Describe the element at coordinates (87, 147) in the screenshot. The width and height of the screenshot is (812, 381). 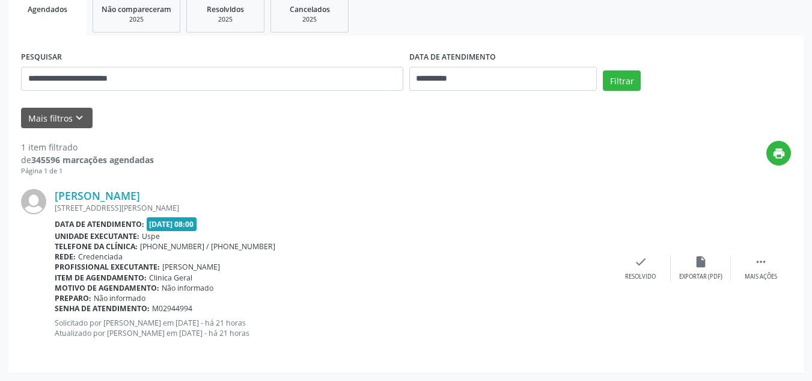
I see `div: 1 item filtrado` at that location.